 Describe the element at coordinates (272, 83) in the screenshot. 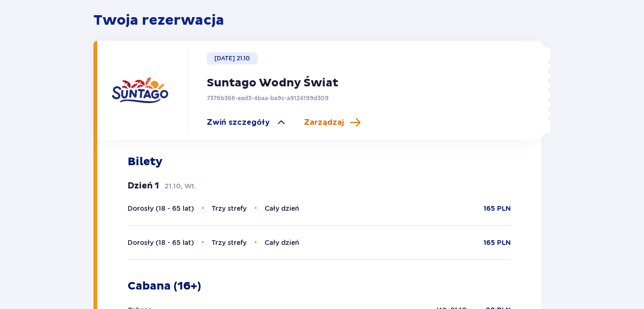

I see `p: Suntago Wodny Świat` at that location.